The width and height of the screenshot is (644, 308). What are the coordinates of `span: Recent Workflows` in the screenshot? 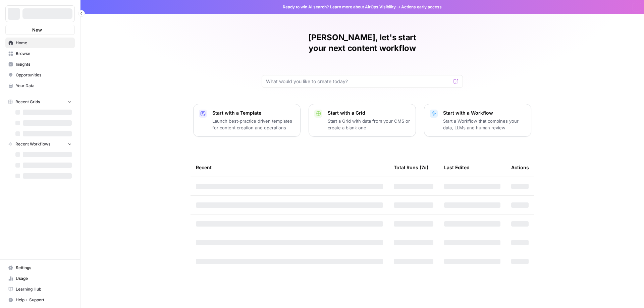 It's located at (33, 144).